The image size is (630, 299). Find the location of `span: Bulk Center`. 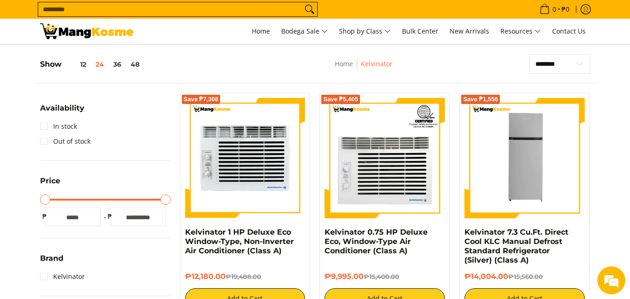

span: Bulk Center is located at coordinates (420, 31).